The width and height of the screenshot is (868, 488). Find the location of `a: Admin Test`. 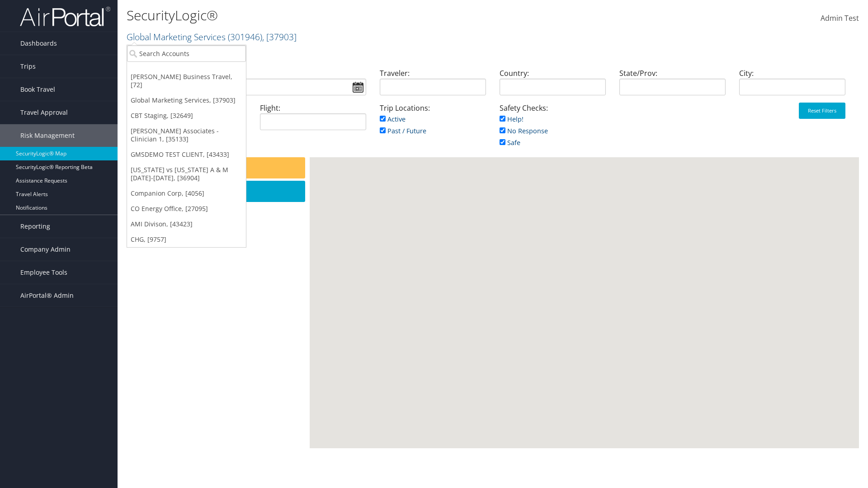

a: Admin Test is located at coordinates (840, 18).